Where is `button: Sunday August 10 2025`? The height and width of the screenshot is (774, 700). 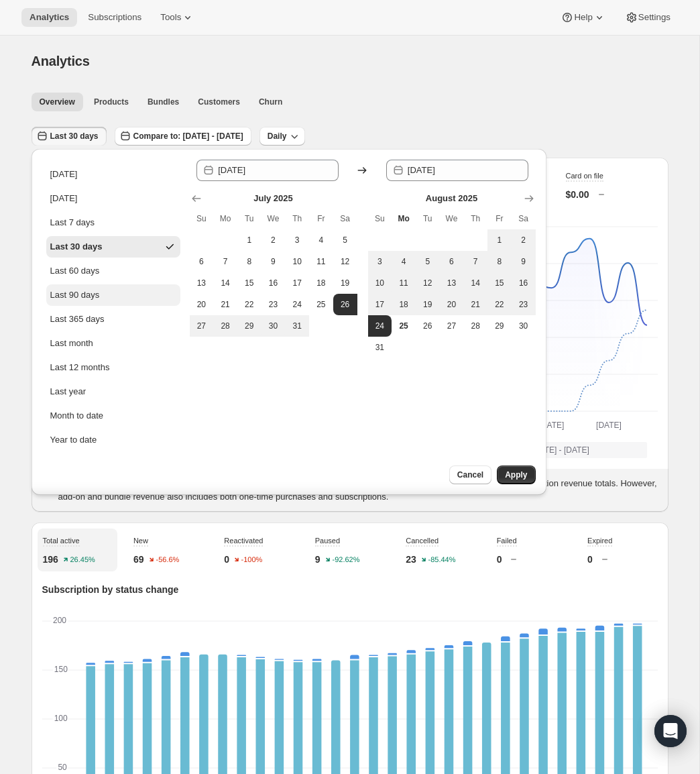
button: Sunday August 10 2025 is located at coordinates (380, 283).